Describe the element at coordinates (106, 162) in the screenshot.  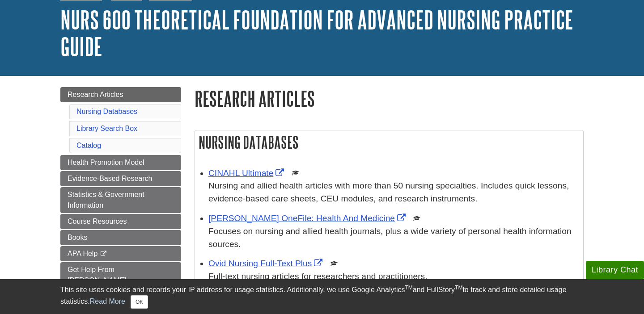
I see `span: Health Promotion Model` at that location.